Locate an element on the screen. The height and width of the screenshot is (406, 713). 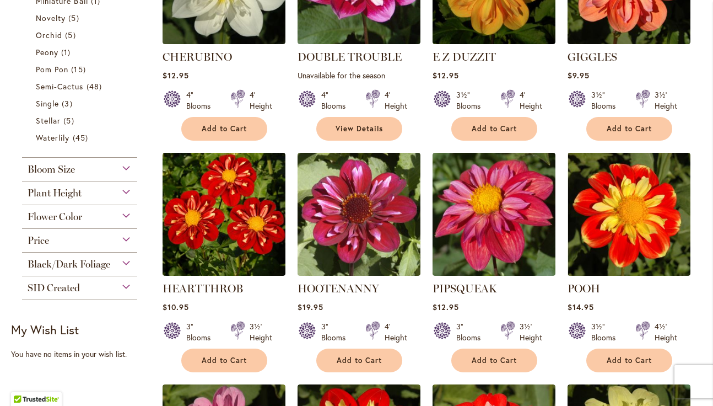
span: $9.95 is located at coordinates (579, 75).